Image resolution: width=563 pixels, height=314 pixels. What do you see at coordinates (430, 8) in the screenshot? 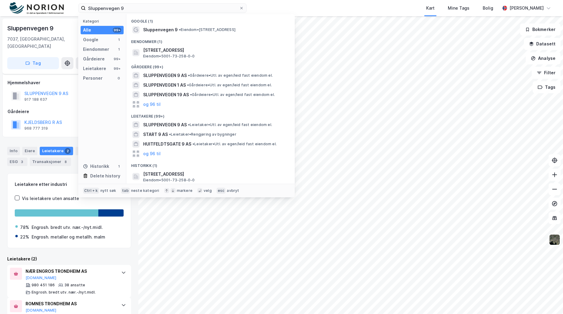
I see `div: Kart` at bounding box center [430, 8].